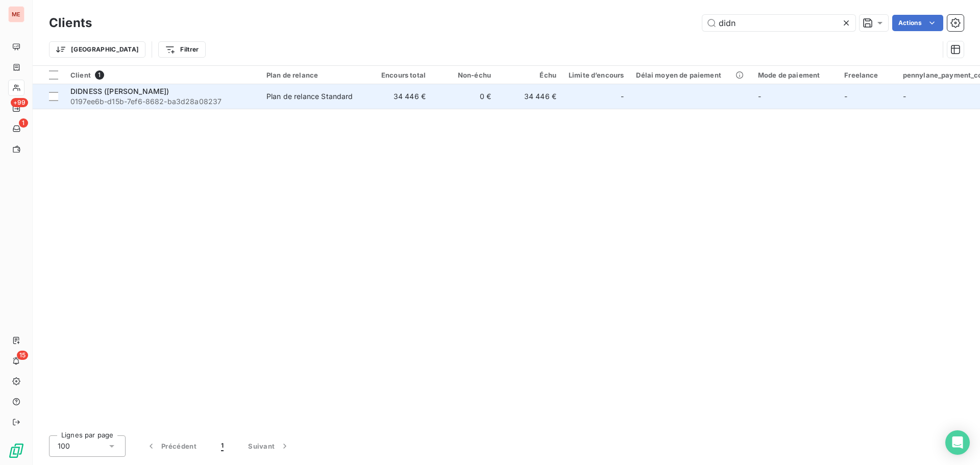  Describe the element at coordinates (222, 446) in the screenshot. I see `button: 1` at that location.